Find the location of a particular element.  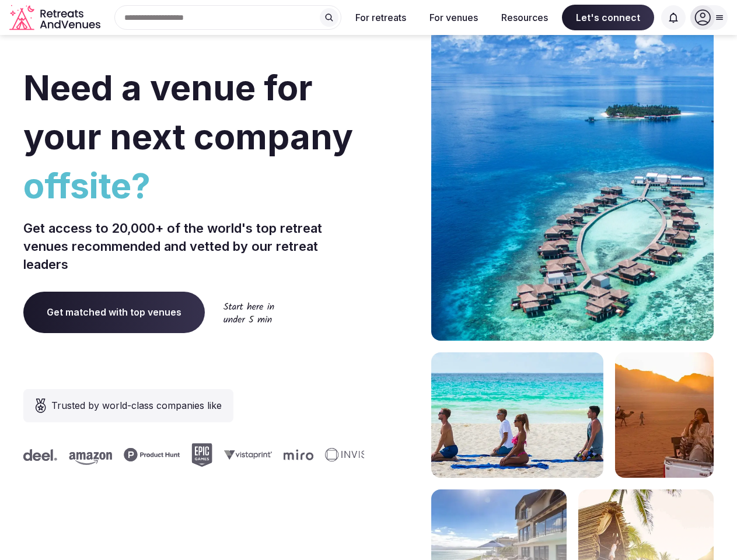

span: Get matched with top venues is located at coordinates (114, 313).